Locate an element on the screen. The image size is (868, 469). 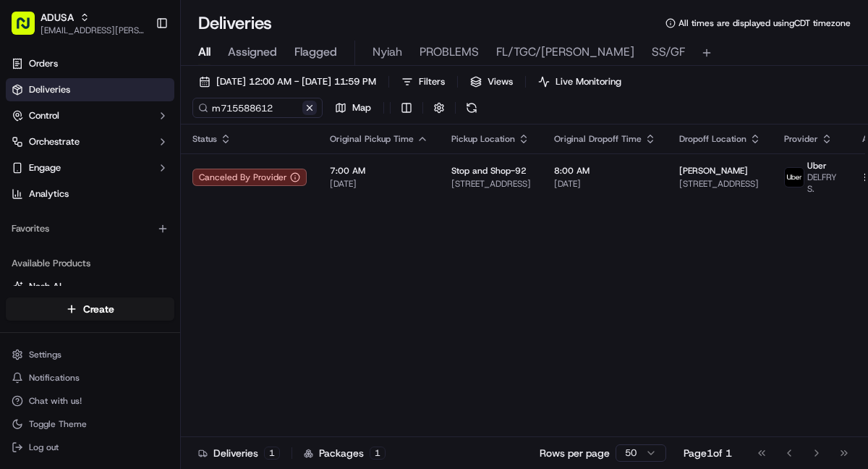
span: Pylon is located at coordinates (159, 251).